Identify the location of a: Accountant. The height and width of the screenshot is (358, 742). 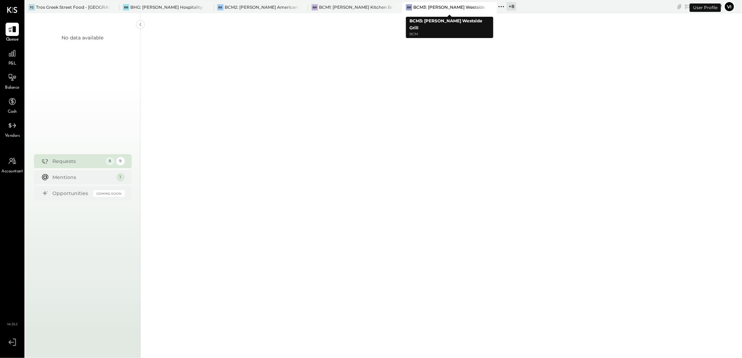
(12, 165).